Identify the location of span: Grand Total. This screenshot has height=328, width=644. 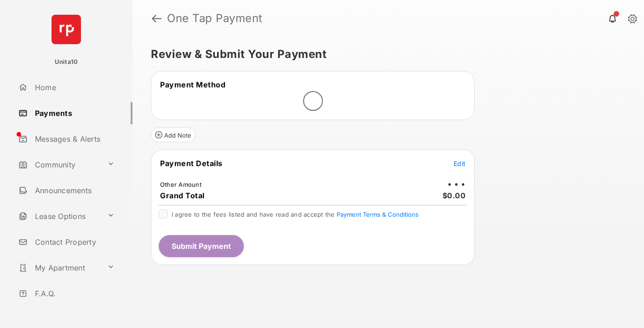
(182, 196).